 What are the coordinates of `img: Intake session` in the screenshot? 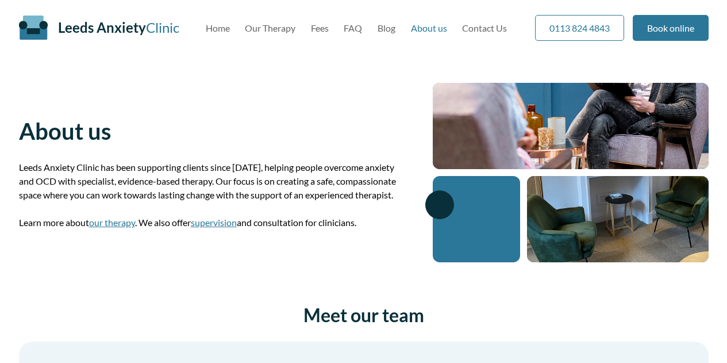 It's located at (571, 126).